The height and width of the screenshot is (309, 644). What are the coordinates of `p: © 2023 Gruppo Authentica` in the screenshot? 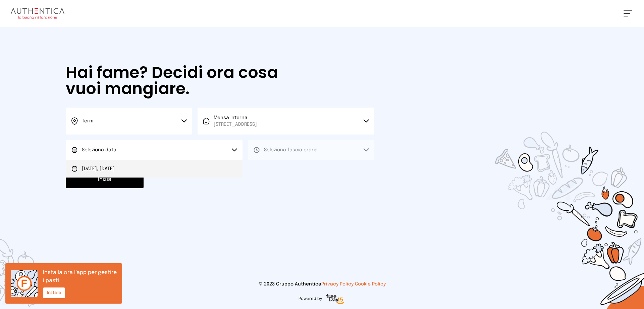 It's located at (322, 284).